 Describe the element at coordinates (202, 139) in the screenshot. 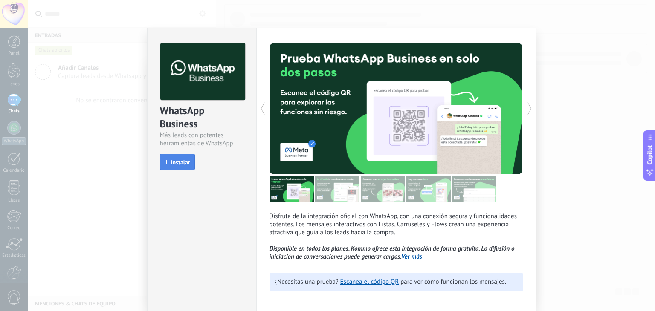

I see `div: Más leads con potentes herramientas de WhatsApp` at that location.